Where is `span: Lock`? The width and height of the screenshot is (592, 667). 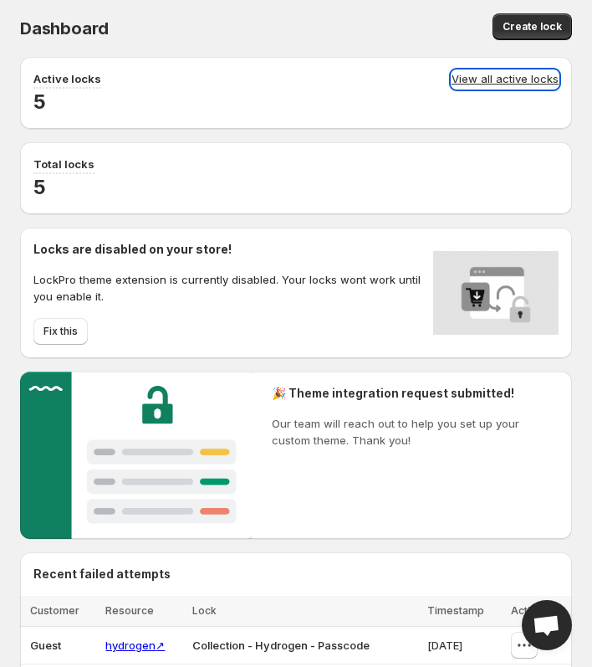 span: Lock is located at coordinates (204, 610).